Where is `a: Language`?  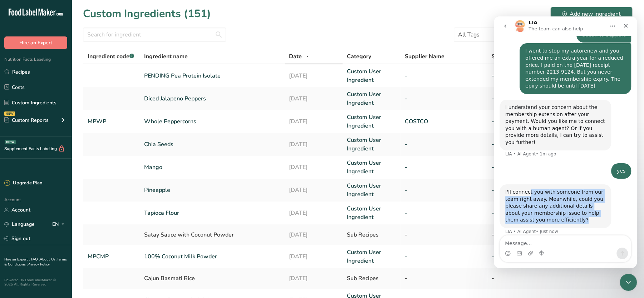 a: Language is located at coordinates (19, 224).